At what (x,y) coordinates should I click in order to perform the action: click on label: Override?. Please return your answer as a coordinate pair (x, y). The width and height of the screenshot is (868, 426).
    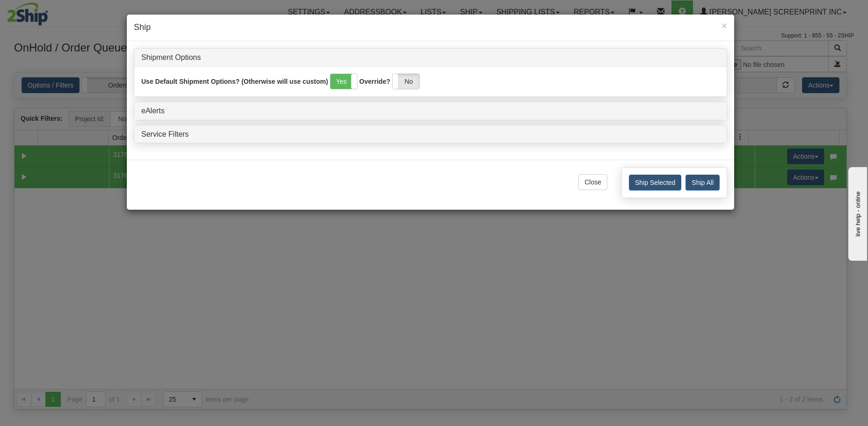
    Looking at the image, I should click on (375, 82).